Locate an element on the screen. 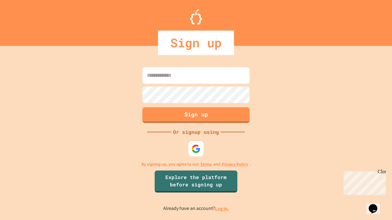 This screenshot has height=220, width=392. a: Log in. is located at coordinates (222, 209).